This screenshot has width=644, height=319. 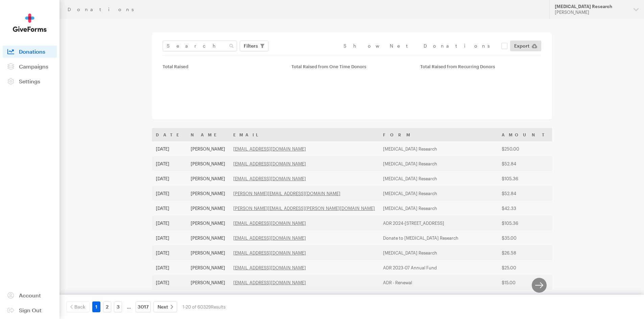 I want to click on td: $42.33, so click(x=525, y=208).